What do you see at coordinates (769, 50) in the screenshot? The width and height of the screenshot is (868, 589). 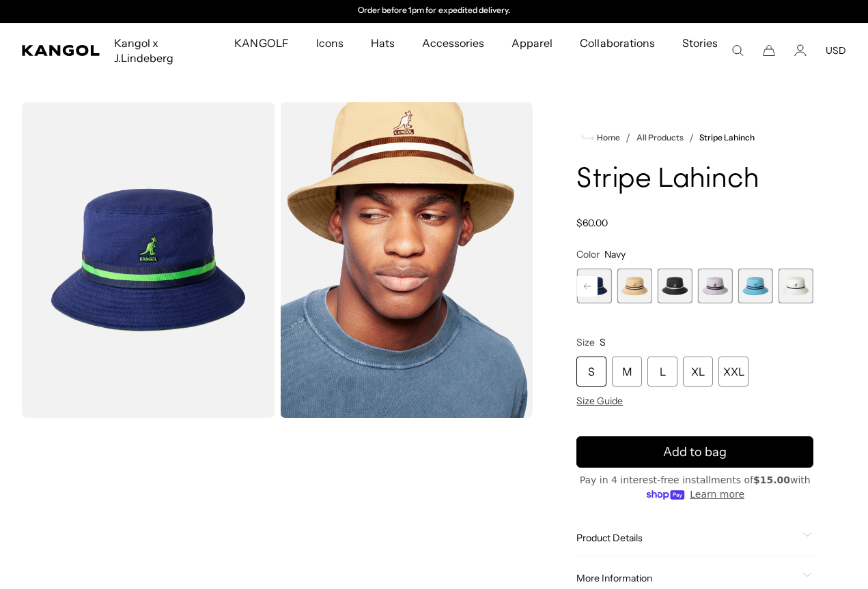 I see `button: Cart` at bounding box center [769, 50].